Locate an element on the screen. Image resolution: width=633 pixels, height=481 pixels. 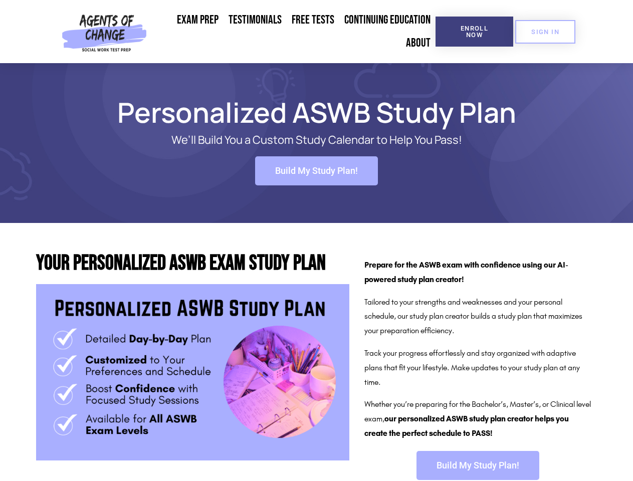
a: SIGN IN is located at coordinates (546, 32).